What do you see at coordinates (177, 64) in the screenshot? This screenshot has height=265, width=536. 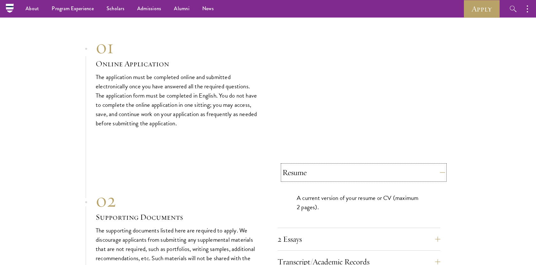 I see `h3: Online Application` at bounding box center [177, 64].